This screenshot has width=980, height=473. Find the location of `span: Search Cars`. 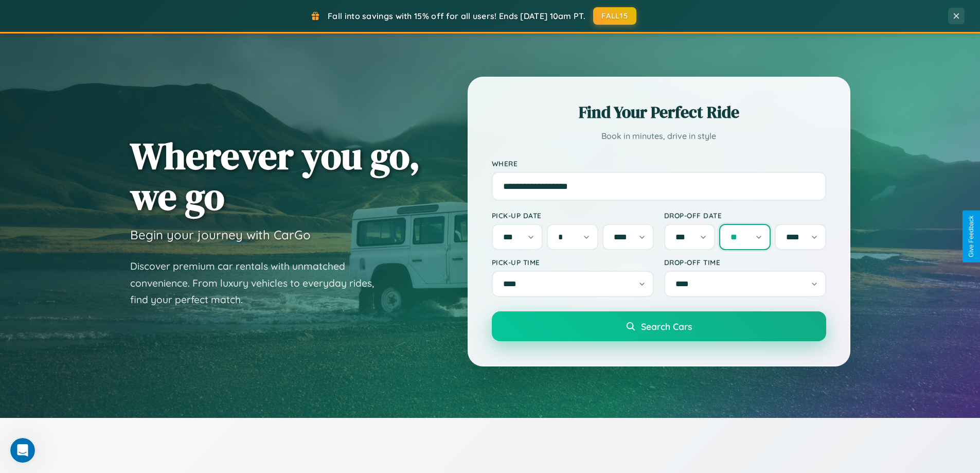

span: Search Cars is located at coordinates (667, 326).